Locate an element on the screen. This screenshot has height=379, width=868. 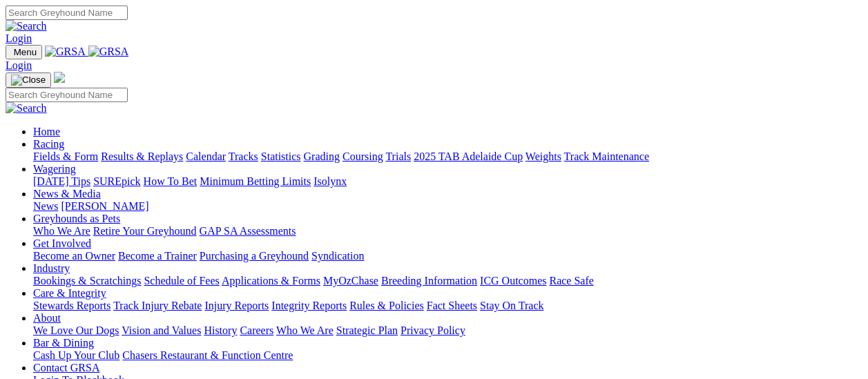
a: Privacy Policy is located at coordinates (433, 330).